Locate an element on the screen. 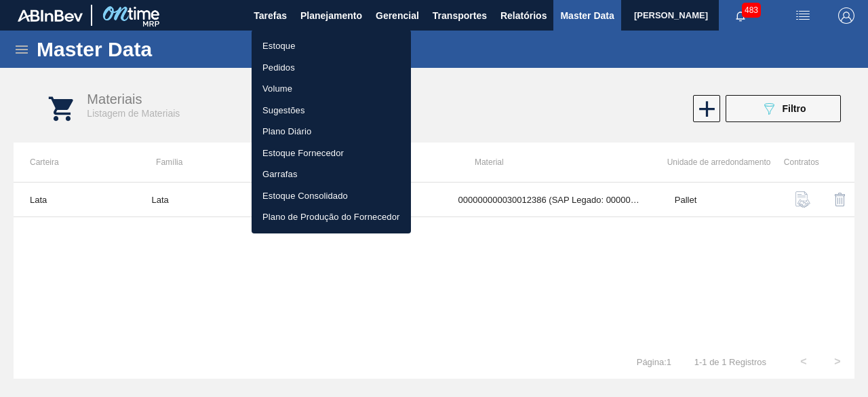  a: Garrafas is located at coordinates (331, 174).